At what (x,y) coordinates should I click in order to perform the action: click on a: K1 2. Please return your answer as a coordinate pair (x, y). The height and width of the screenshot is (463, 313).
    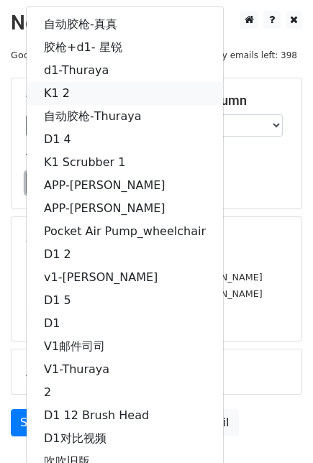
    Looking at the image, I should click on (124, 94).